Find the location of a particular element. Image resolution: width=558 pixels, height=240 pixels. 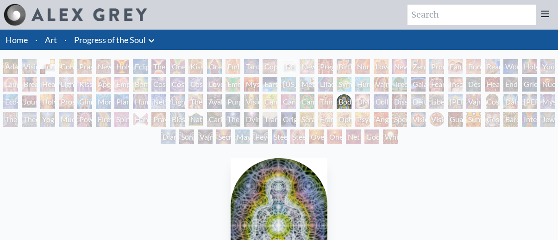

div: Power to the Peaceful is located at coordinates (85, 119).